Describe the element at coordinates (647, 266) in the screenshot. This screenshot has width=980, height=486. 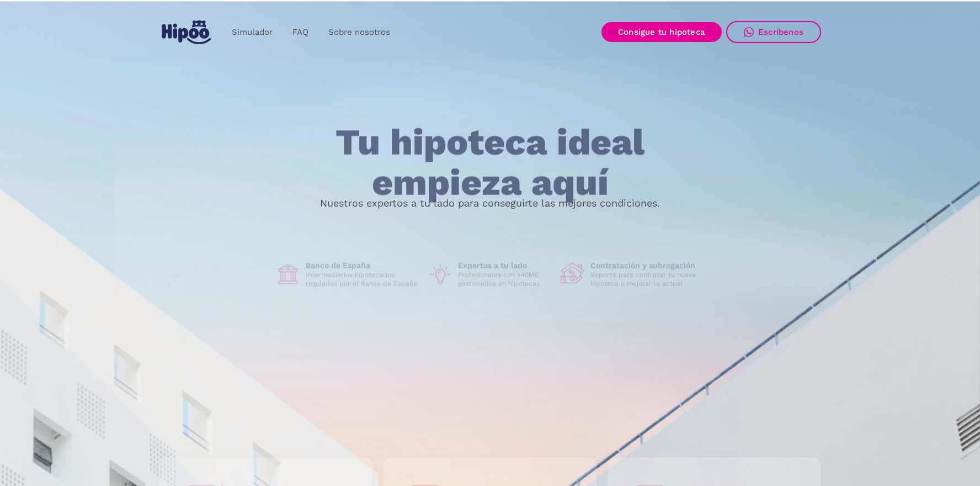
I see `h1: Contratación y subrogación` at that location.